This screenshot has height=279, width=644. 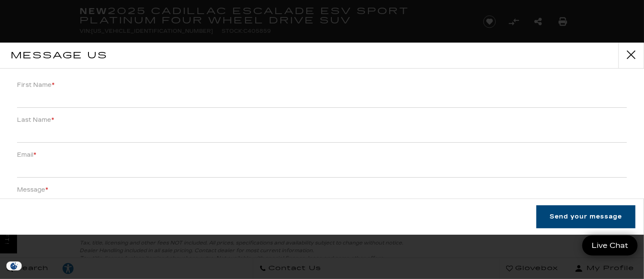 What do you see at coordinates (586, 217) in the screenshot?
I see `button: Send your message` at bounding box center [586, 217].